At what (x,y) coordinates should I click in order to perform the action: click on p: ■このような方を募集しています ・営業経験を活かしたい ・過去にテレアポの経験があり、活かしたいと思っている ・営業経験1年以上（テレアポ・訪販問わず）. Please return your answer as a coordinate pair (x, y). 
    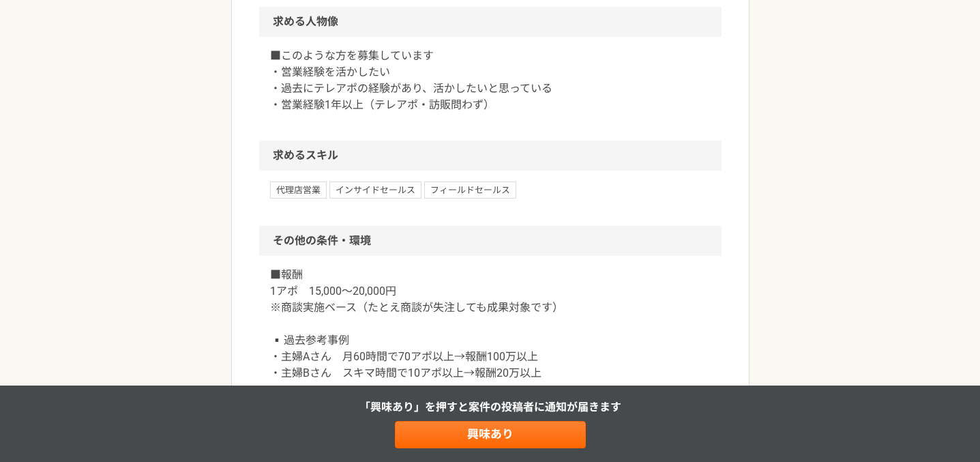
    Looking at the image, I should click on (490, 80).